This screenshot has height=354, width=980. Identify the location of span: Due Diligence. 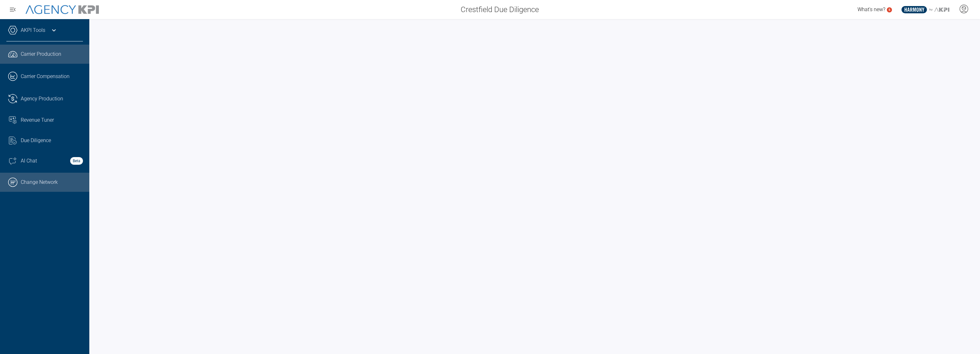
(36, 141).